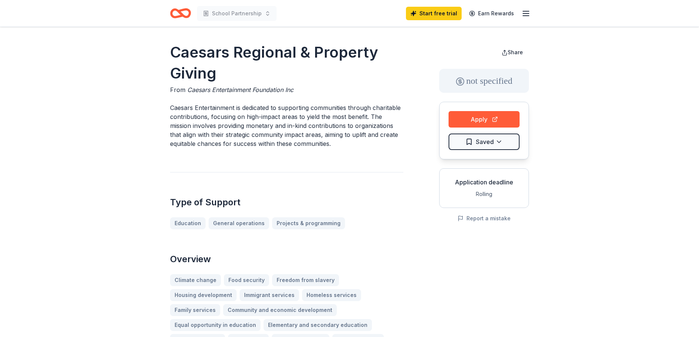  What do you see at coordinates (239, 223) in the screenshot?
I see `a: General operations` at bounding box center [239, 223].